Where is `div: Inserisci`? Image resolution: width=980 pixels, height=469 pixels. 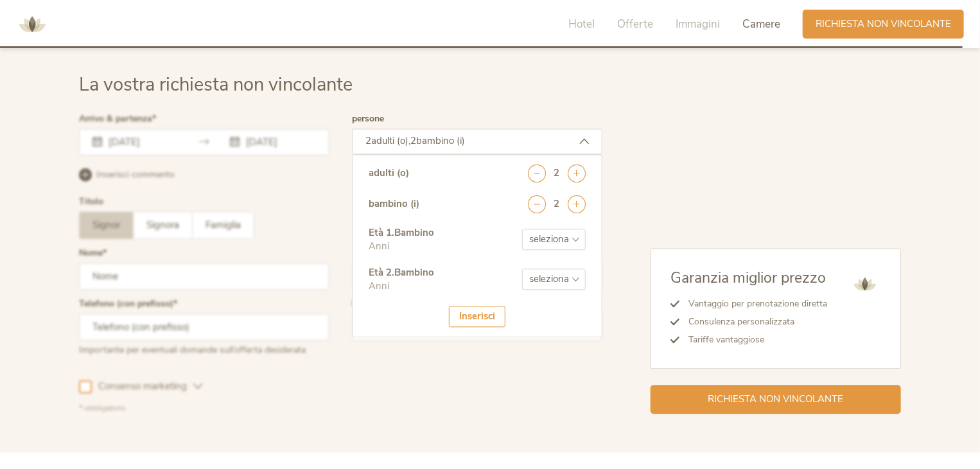 div: Inserisci is located at coordinates (477, 316).